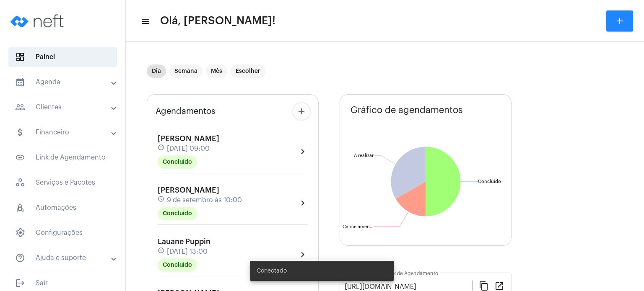  I want to click on input: Link, so click(409, 287).